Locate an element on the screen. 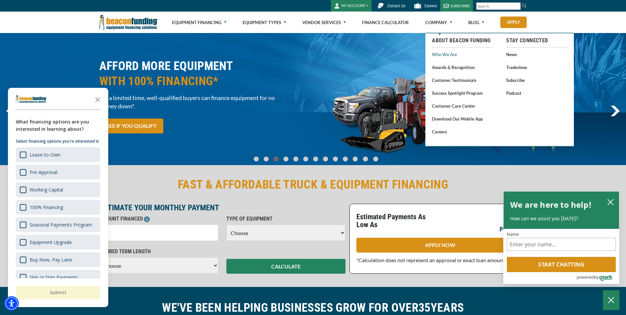  p: Estimated Payments As Low As is located at coordinates (397, 221).